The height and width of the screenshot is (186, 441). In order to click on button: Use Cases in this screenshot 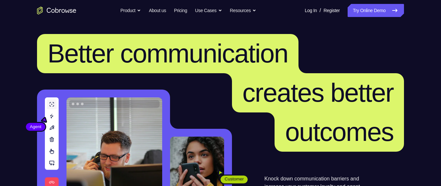, I will do `click(208, 10)`.